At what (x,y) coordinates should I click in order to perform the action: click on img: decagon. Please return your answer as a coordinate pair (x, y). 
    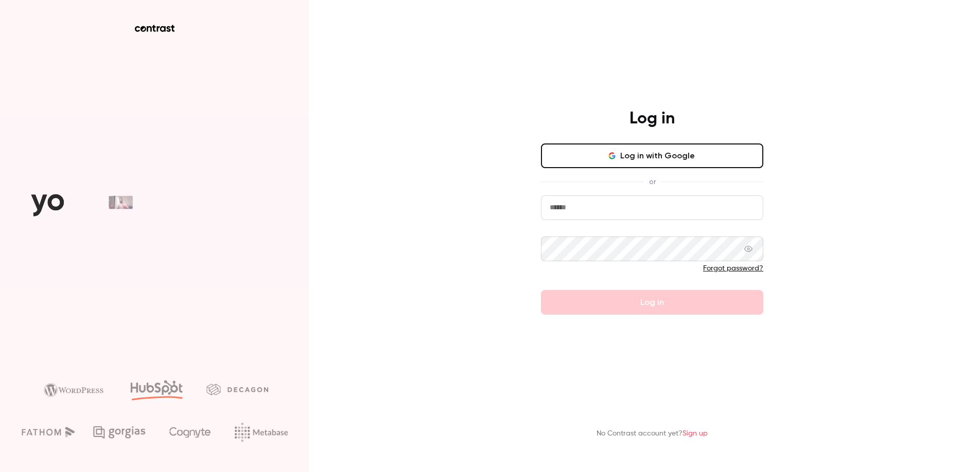
    Looking at the image, I should click on (237, 390).